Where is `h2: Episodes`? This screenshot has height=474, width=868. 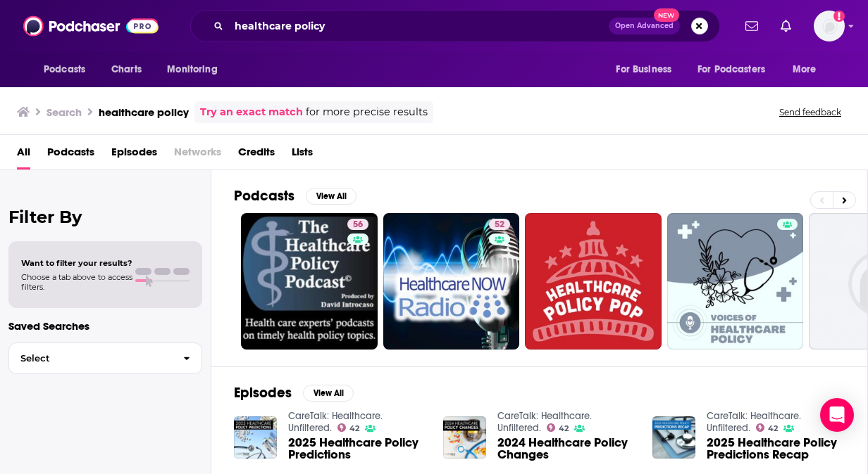
h2: Episodes is located at coordinates (262, 392).